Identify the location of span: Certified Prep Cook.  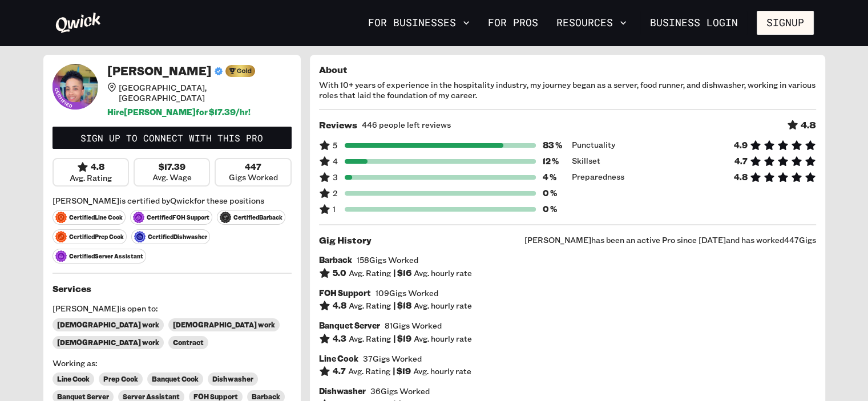
(90, 236).